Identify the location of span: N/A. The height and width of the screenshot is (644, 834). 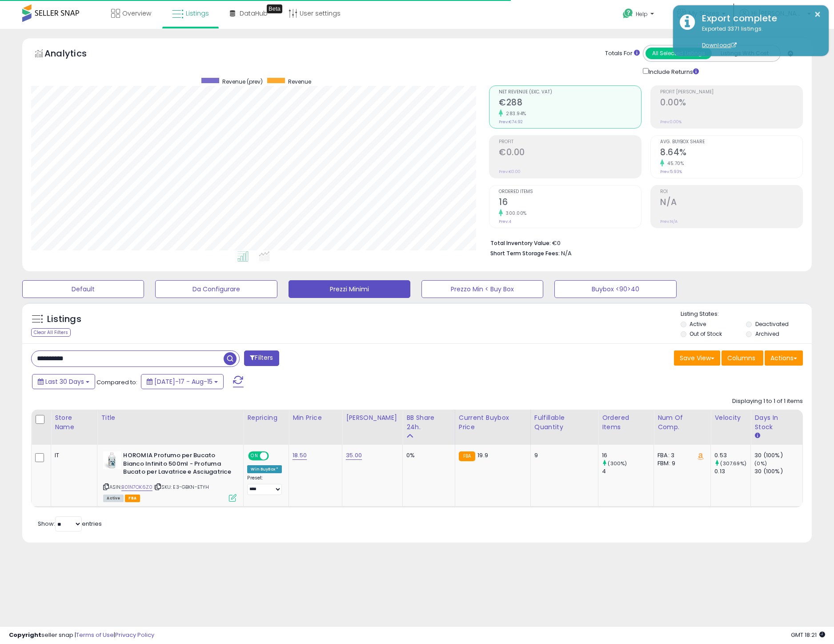
(566, 253).